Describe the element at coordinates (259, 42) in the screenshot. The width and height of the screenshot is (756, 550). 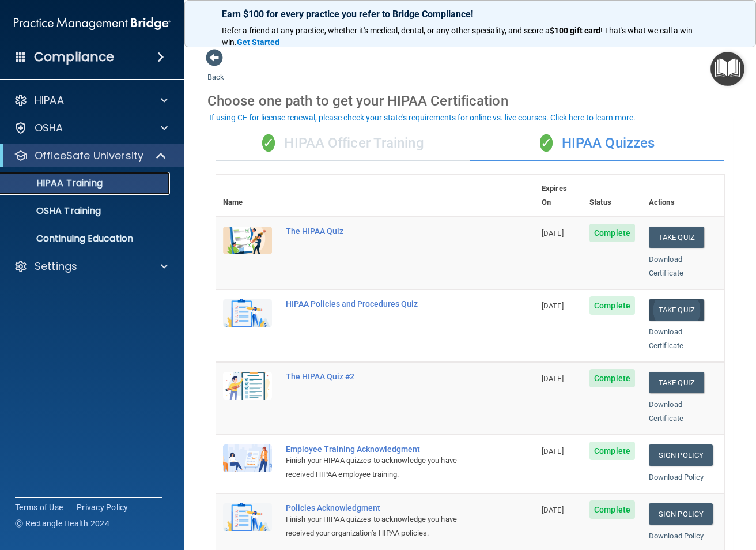
I see `a: Get Started` at that location.